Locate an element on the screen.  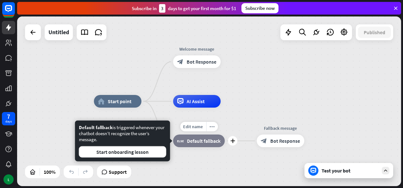
span: Support is located at coordinates (118, 172).